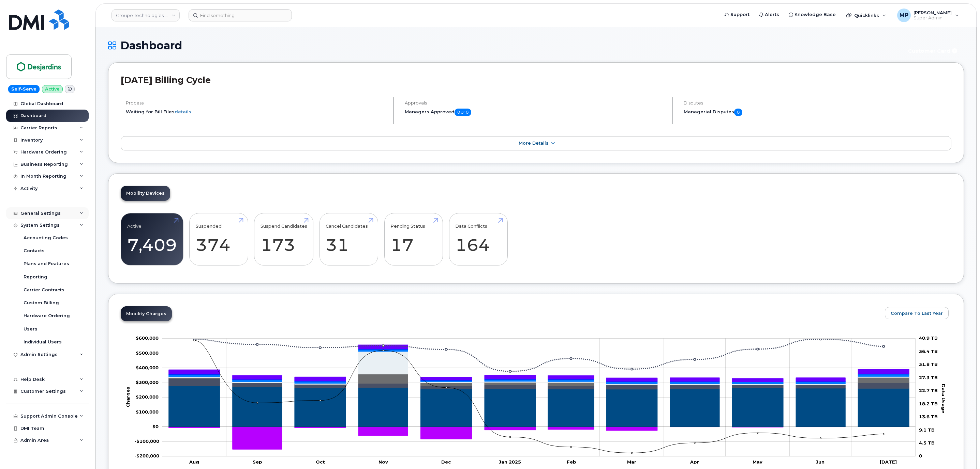  Describe the element at coordinates (533, 143) in the screenshot. I see `span: More Details` at that location.